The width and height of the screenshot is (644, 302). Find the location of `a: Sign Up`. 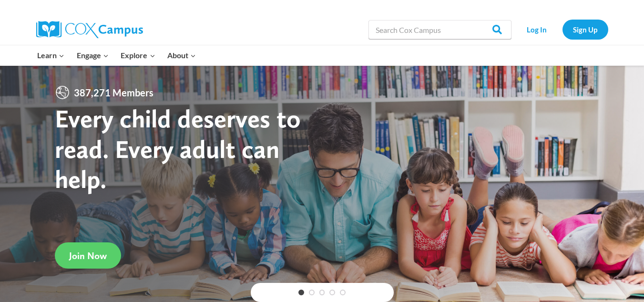

a: Sign Up is located at coordinates (585, 29).